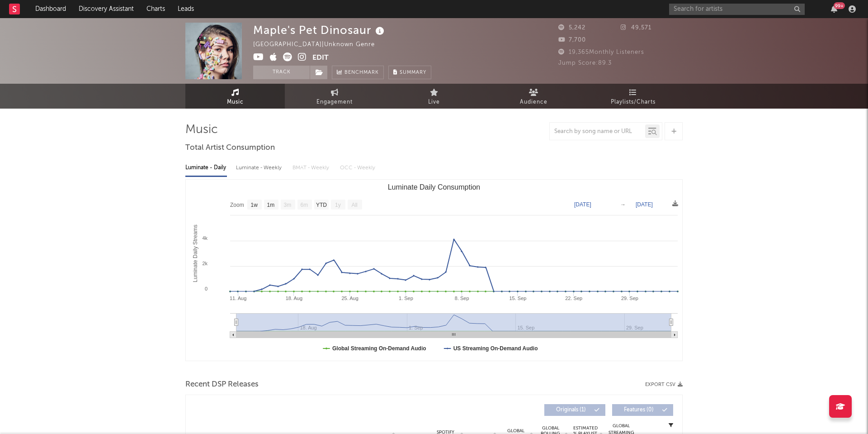 The height and width of the screenshot is (434, 868). What do you see at coordinates (321, 58) in the screenshot?
I see `button: Edit` at bounding box center [321, 58].